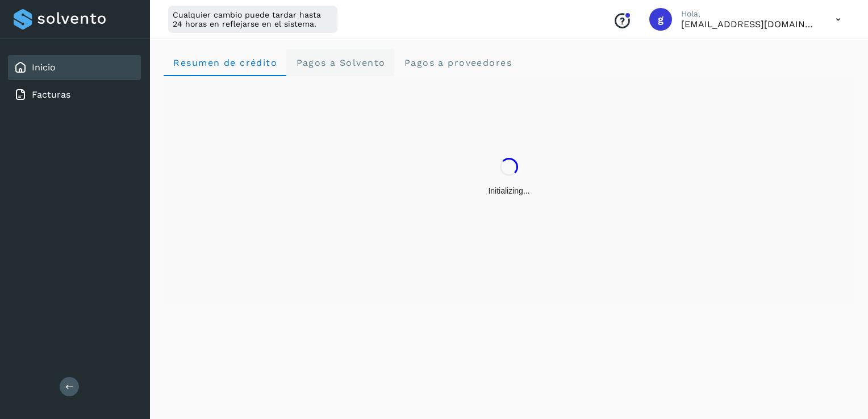 This screenshot has width=868, height=419. What do you see at coordinates (74, 95) in the screenshot?
I see `div: Facturas` at bounding box center [74, 95].